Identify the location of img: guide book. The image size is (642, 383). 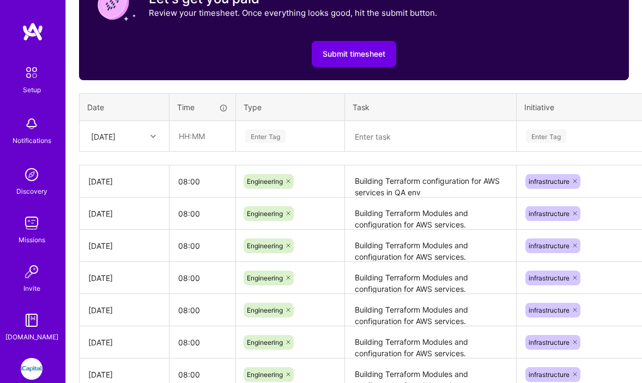
(32, 320).